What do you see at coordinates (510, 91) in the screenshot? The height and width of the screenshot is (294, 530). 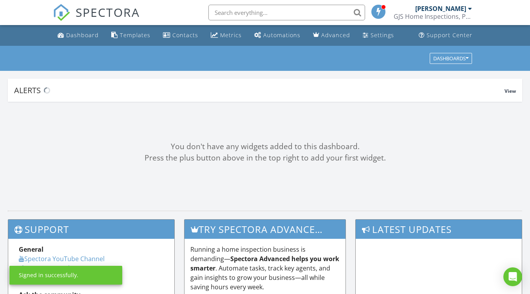 I see `span: View` at bounding box center [510, 91].